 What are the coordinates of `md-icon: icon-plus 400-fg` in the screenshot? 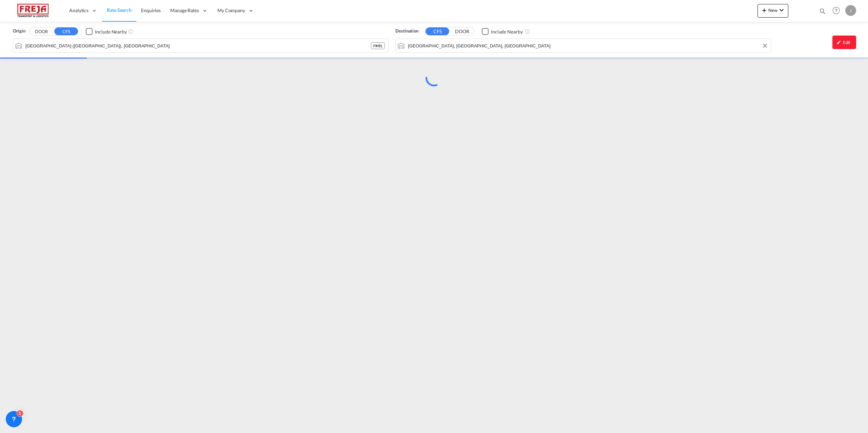 It's located at (764, 10).